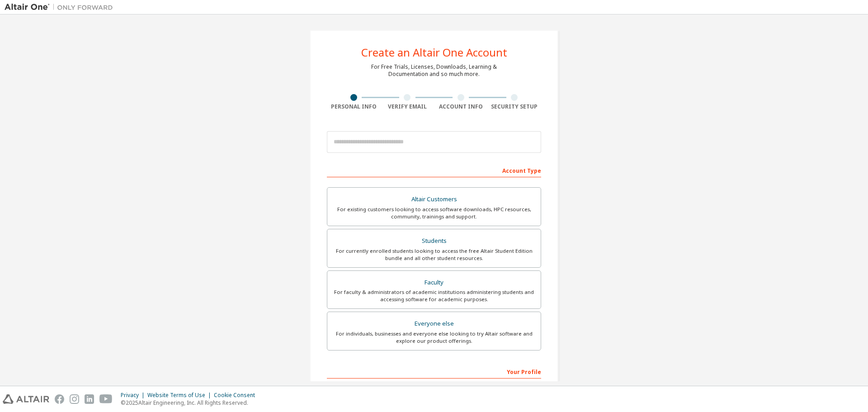 The image size is (868, 412). Describe the element at coordinates (434, 282) in the screenshot. I see `div: Faculty` at that location.